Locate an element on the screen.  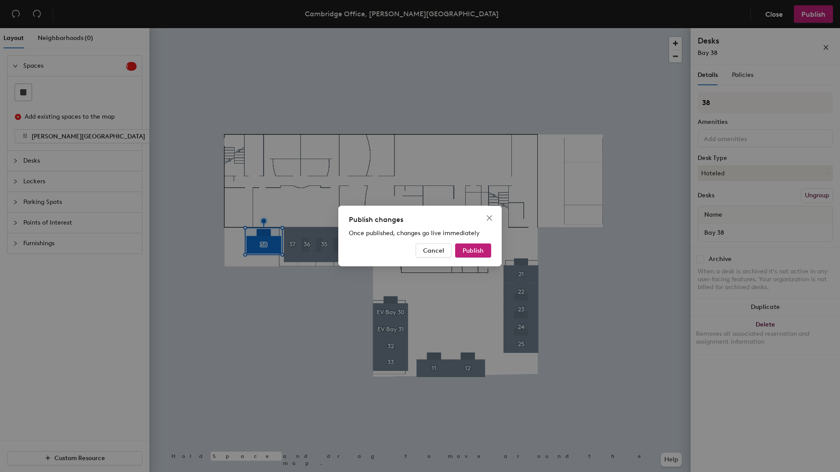
span: Cancel is located at coordinates (434, 250).